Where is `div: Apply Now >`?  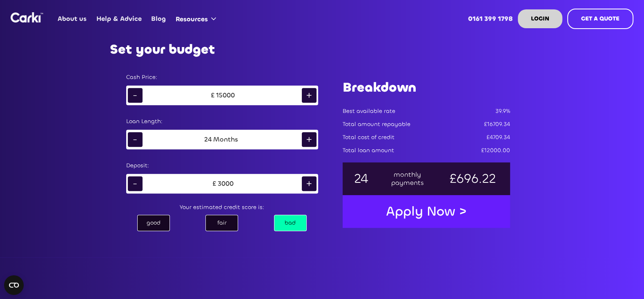
div: Apply Now > is located at coordinates (426, 211).